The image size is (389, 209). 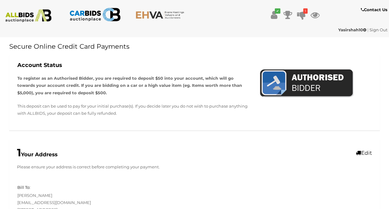 What do you see at coordinates (374, 10) in the screenshot?
I see `b: Contact Us` at bounding box center [374, 10].